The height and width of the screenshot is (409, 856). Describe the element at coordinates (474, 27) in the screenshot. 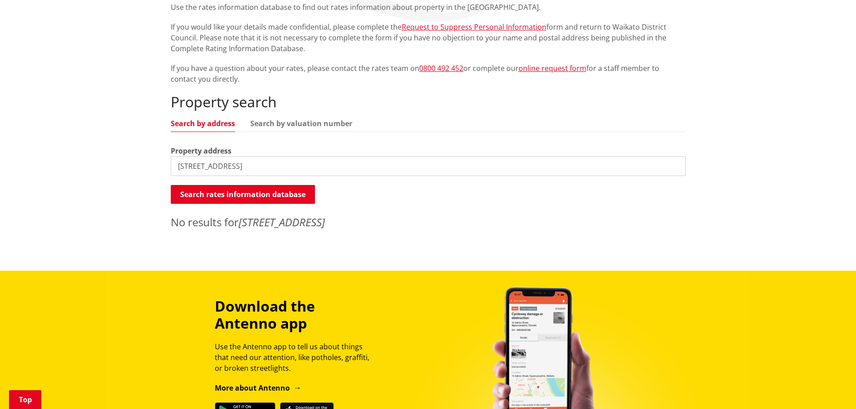

I see `a: Request to Suppress Personal Information` at that location.